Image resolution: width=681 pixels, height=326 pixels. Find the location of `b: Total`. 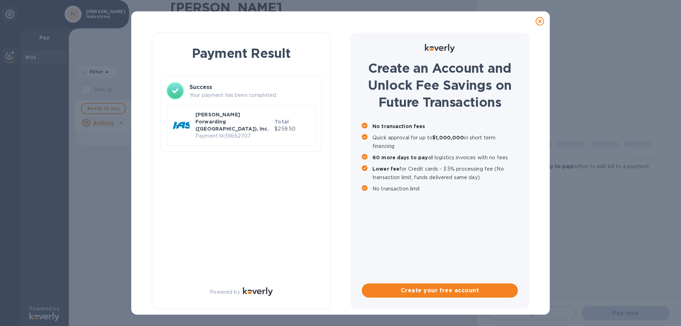

b: Total is located at coordinates (281, 122).